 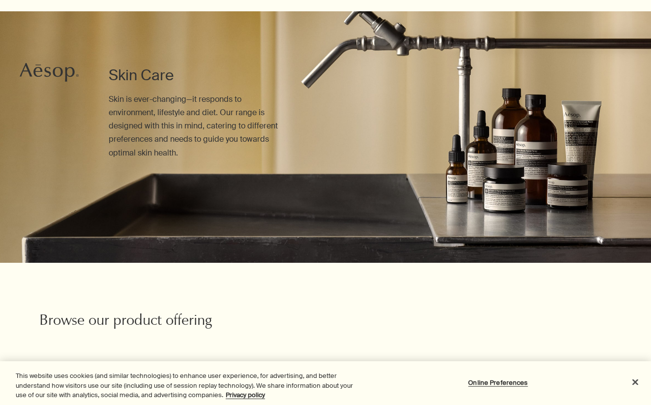 What do you see at coordinates (197, 126) in the screenshot?
I see `p: Skin is ever-changing—it responds to environment, lifestyle and diet. Our range is designed with ...` at bounding box center [197, 126].